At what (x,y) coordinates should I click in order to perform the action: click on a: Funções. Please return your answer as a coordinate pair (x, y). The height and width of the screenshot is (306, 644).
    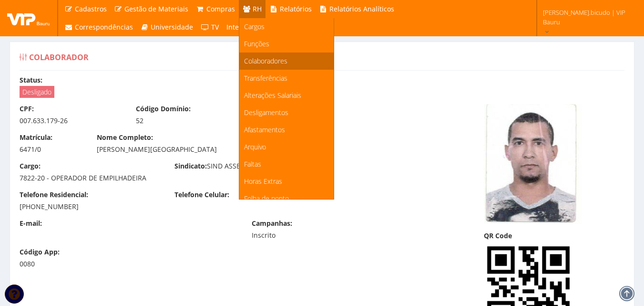
    Looking at the image, I should click on (287, 43).